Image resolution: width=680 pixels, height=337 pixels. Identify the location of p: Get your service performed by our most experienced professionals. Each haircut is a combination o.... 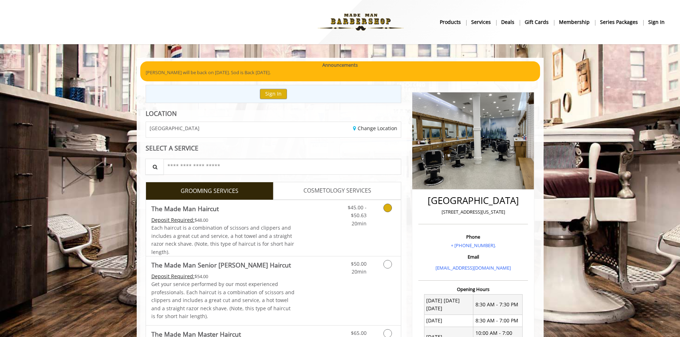
(223, 300).